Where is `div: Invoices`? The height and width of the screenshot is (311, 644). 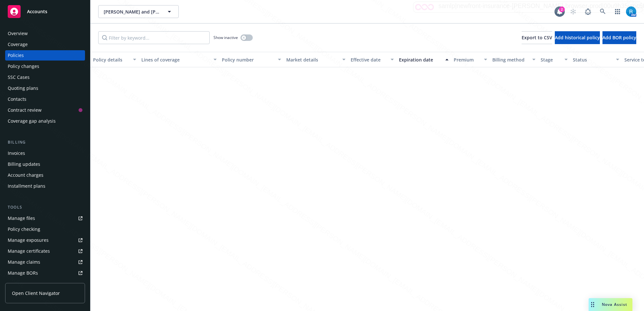 div: Invoices is located at coordinates (16, 153).